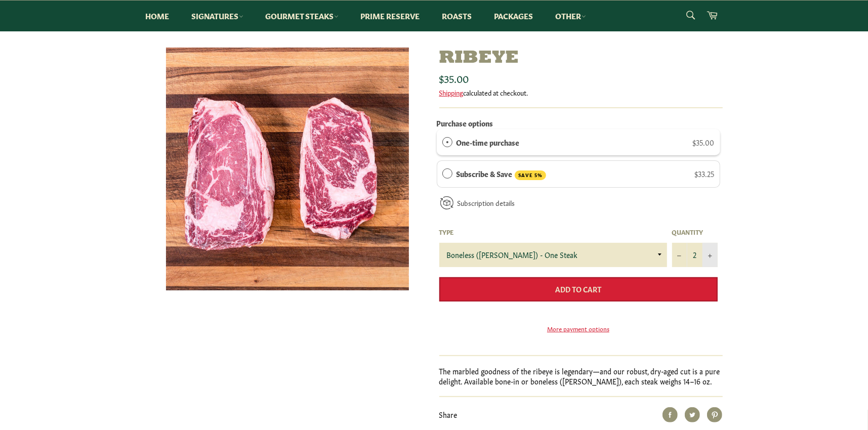  I want to click on a: Signatures, so click(218, 16).